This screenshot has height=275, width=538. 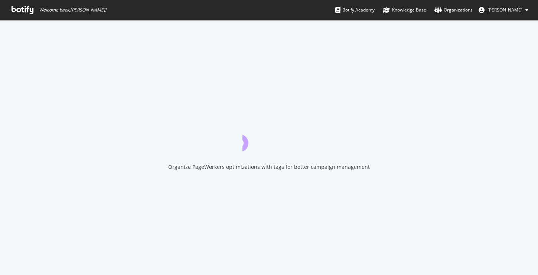 What do you see at coordinates (404, 10) in the screenshot?
I see `div: Knowledge Base` at bounding box center [404, 10].